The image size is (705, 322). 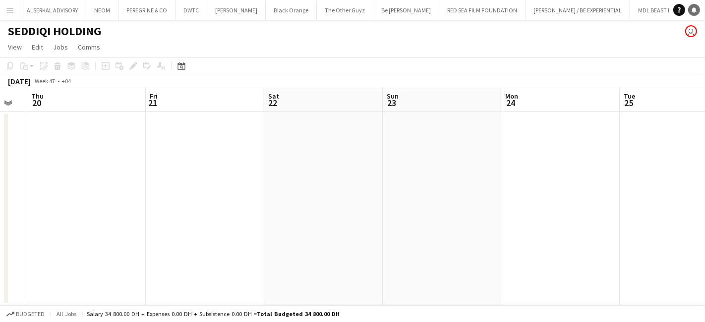 I want to click on button: The Other Guyz, so click(x=345, y=10).